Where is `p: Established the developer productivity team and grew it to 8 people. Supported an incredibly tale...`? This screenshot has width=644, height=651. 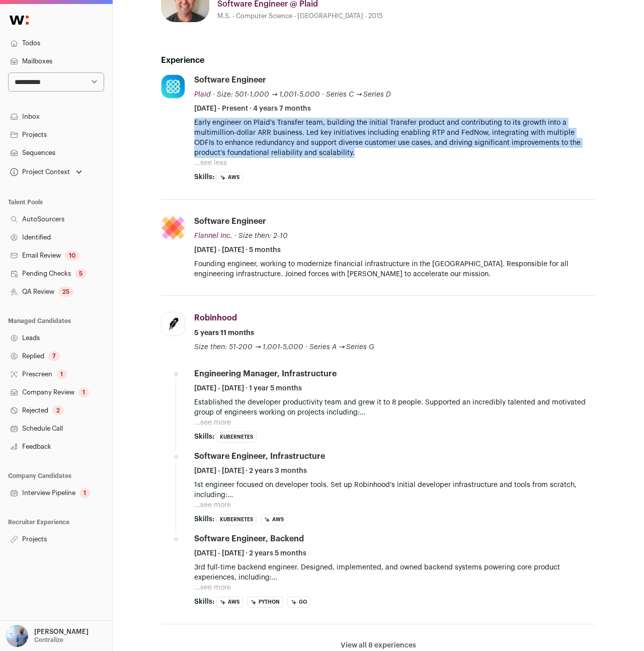 p: Established the developer productivity team and grew it to 8 people. Supported an incredibly tale... is located at coordinates (395, 408).